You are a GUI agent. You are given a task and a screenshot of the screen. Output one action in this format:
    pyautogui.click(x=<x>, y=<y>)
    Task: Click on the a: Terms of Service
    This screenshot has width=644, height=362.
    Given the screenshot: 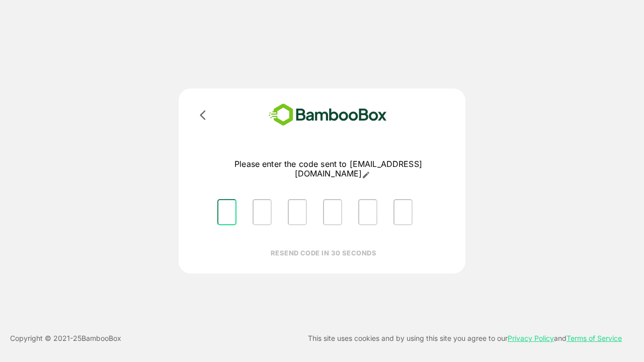 What is the action you would take?
    pyautogui.click(x=594, y=338)
    